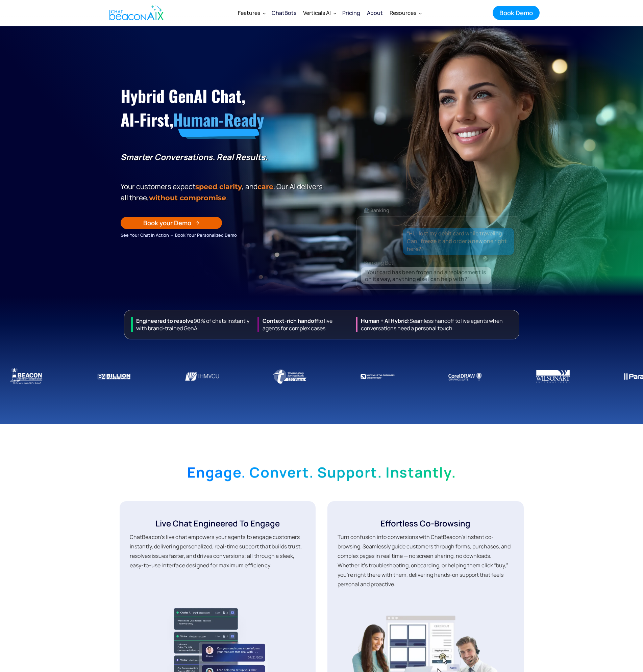 The height and width of the screenshot is (672, 643). I want to click on strong: Engineered to resolve, so click(165, 321).